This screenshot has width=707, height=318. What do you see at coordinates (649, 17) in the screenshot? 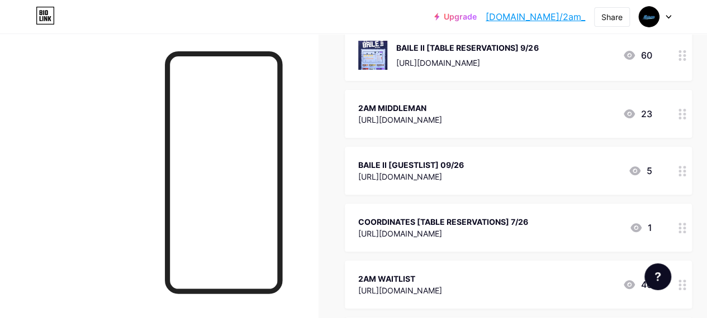
I see `img: 2am_manila` at bounding box center [649, 17].